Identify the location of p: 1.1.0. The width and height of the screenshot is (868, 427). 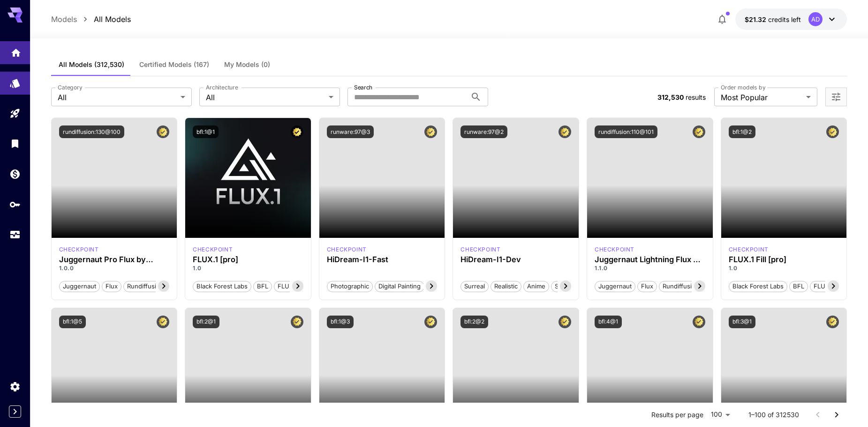
(650, 268).